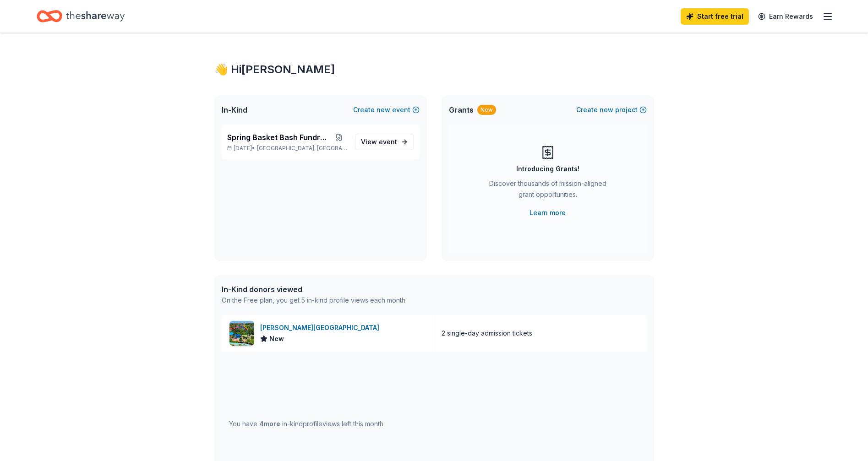 This screenshot has height=461, width=868. I want to click on a: Start free trial, so click(715, 16).